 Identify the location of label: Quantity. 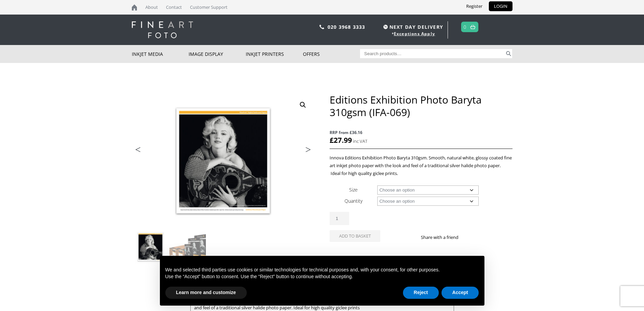
(353, 201).